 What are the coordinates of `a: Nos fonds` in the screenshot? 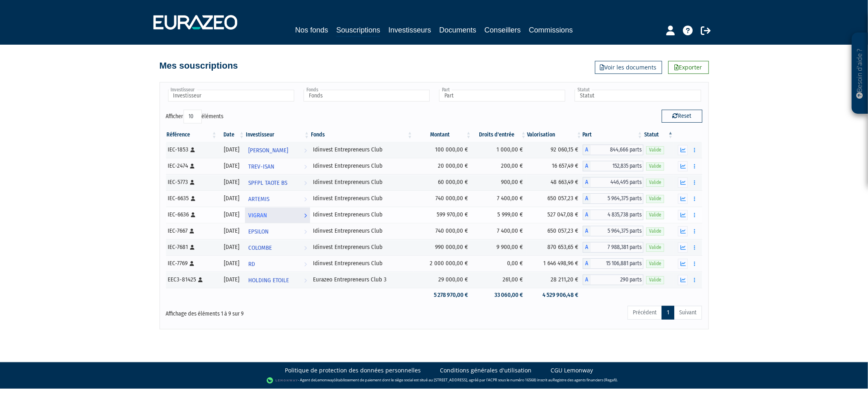 It's located at (311, 30).